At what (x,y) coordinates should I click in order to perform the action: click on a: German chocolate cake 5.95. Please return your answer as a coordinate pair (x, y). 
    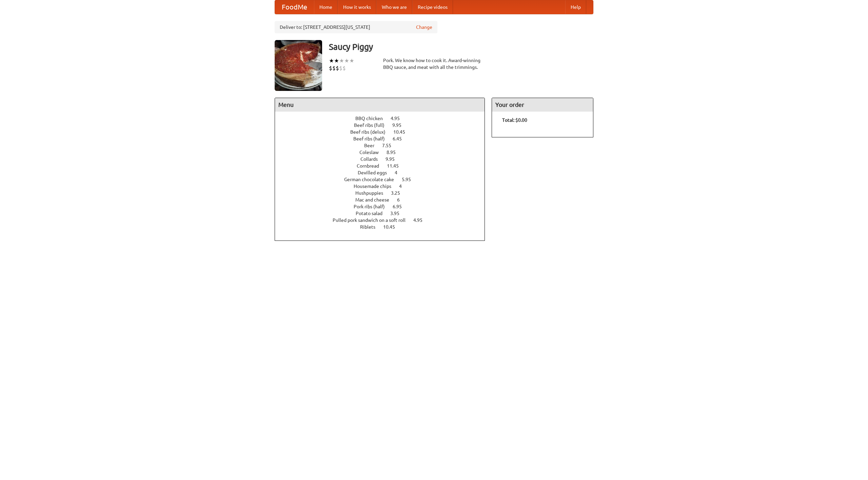
    Looking at the image, I should click on (384, 180).